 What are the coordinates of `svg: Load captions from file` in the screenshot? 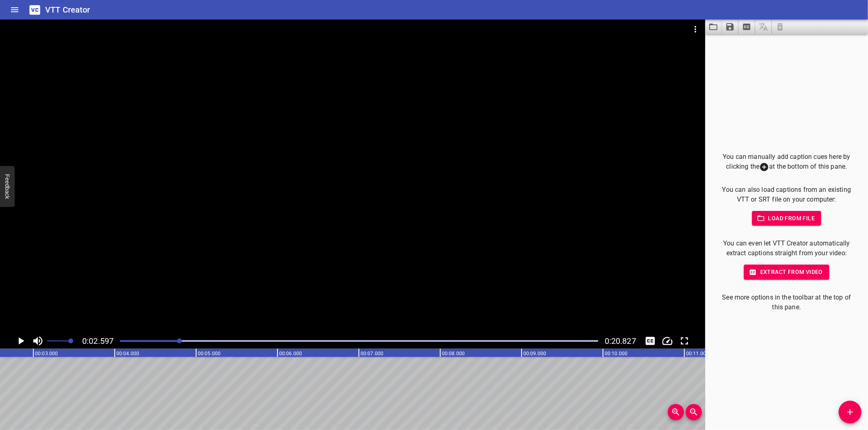 It's located at (714, 27).